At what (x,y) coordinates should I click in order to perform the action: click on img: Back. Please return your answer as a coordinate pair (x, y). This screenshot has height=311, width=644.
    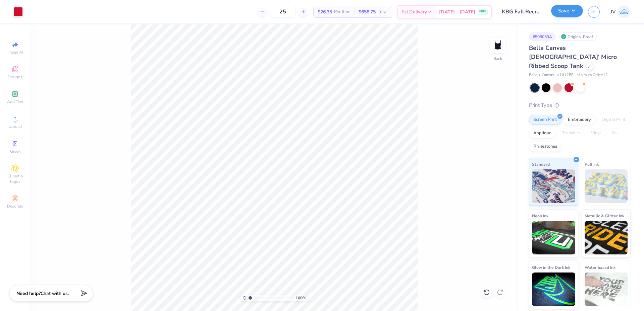
    Looking at the image, I should click on (498, 45).